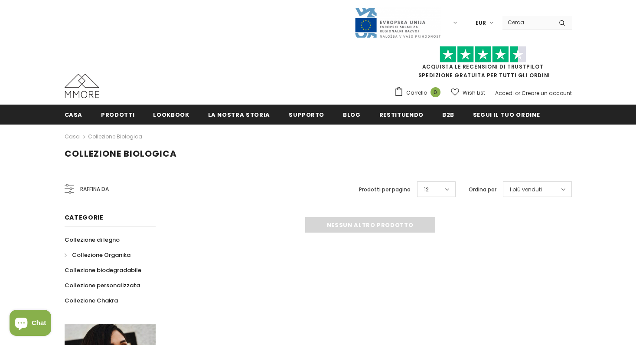 This screenshot has width=636, height=345. Describe the element at coordinates (84, 217) in the screenshot. I see `span: Categorie` at that location.